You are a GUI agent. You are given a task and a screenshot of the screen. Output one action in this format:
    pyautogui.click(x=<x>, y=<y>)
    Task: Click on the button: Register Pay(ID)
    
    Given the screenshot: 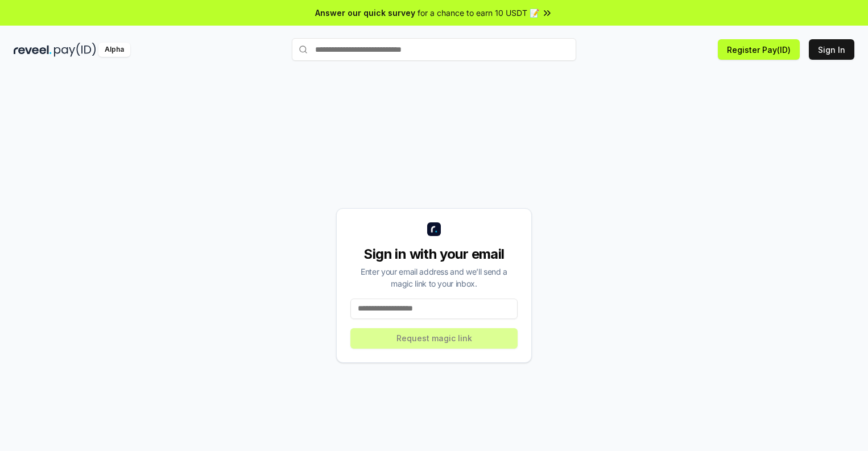 What is the action you would take?
    pyautogui.click(x=759, y=49)
    